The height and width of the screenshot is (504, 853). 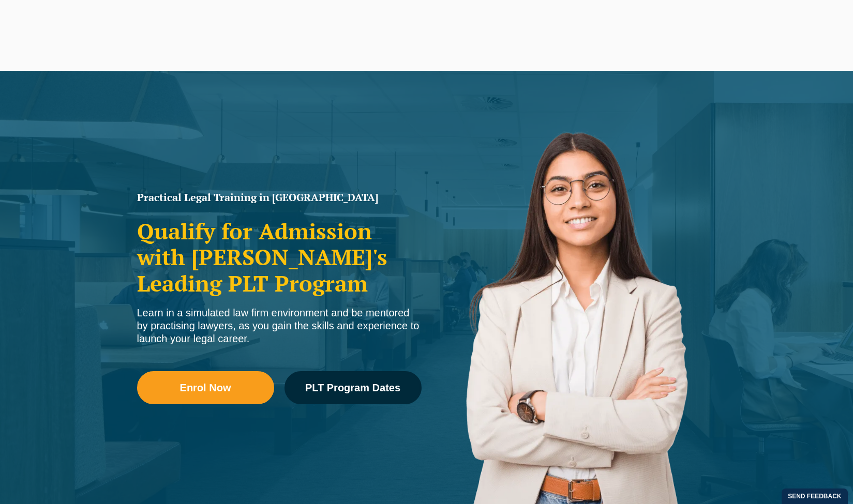 What do you see at coordinates (353, 387) in the screenshot?
I see `a: PLT Program Dates` at bounding box center [353, 387].